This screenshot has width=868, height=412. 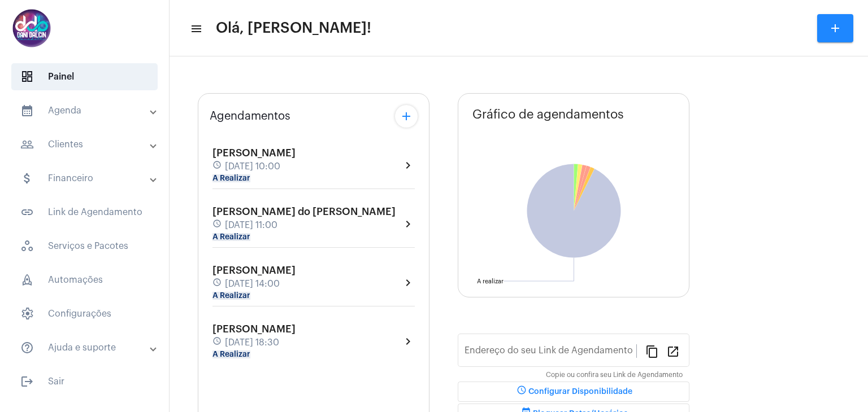 What do you see at coordinates (674, 351) in the screenshot?
I see `mat-icon: open_in_new` at bounding box center [674, 351].